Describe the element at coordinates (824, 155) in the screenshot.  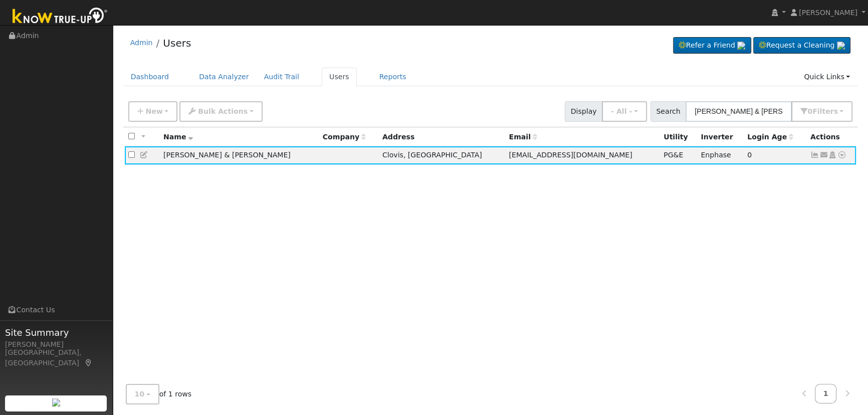
I see `a: cyn3ns24@icloud.com` at that location.